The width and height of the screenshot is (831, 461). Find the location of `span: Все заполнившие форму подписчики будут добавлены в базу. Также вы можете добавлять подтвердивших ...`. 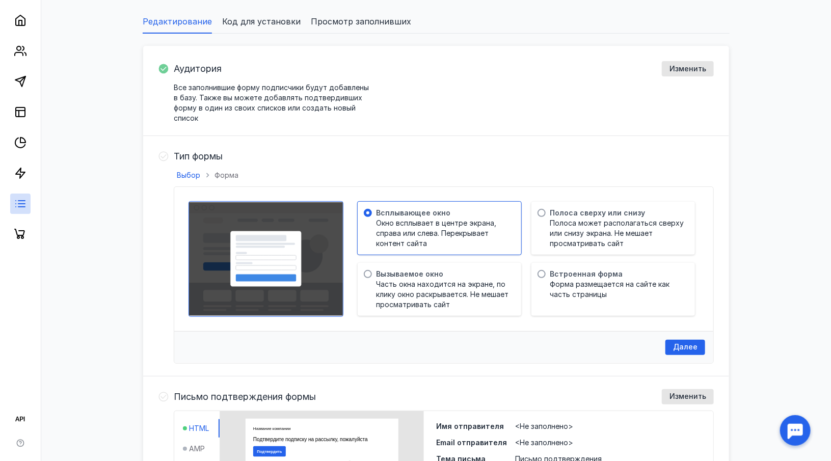

span: Все заполнившие форму подписчики будут добавлены в базу. Также вы можете добавлять подтвердивших ... is located at coordinates (271, 102).